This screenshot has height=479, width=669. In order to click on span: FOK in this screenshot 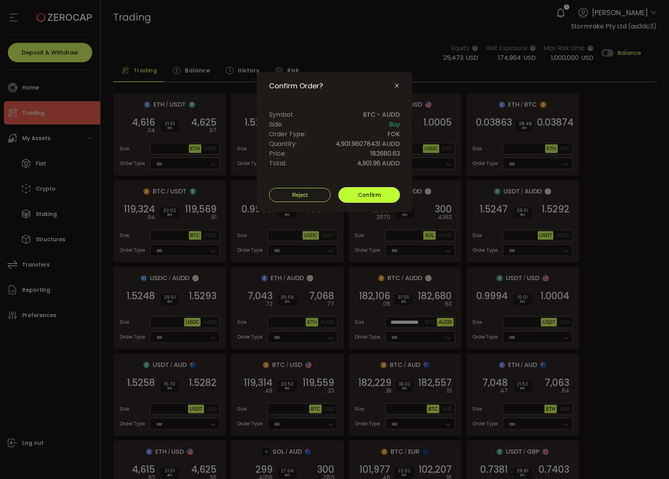, I will do `click(394, 134)`.